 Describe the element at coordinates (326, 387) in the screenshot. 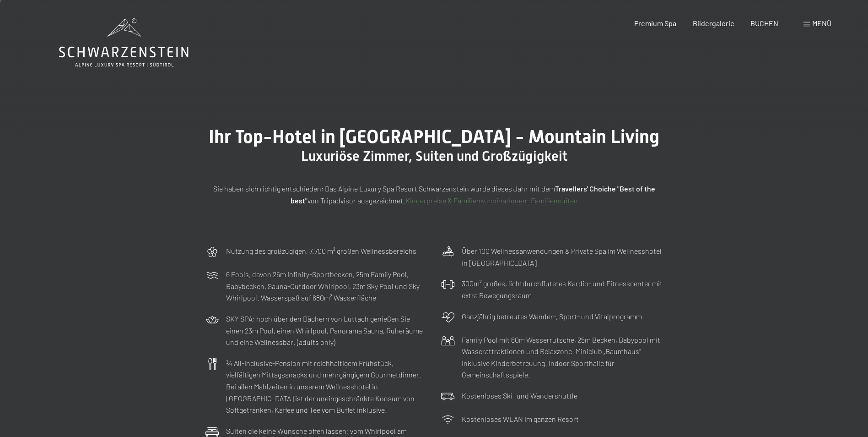

I see `p: ¾ All-inclusive-Pension mit reichhaltigem Frühstück, vielfältigen Mittagssnacks und mehrgängigem ...` at that location.